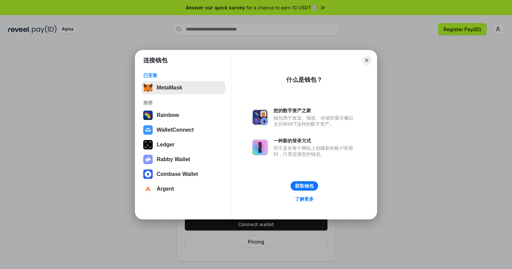  Describe the element at coordinates (304, 199) in the screenshot. I see `div: 了解更多` at that location.